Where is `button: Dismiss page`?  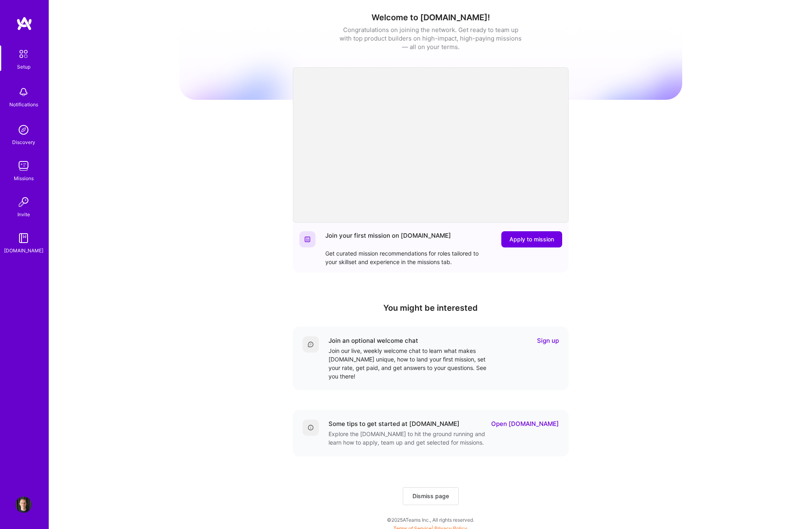
button: Dismiss page is located at coordinates (431, 496).